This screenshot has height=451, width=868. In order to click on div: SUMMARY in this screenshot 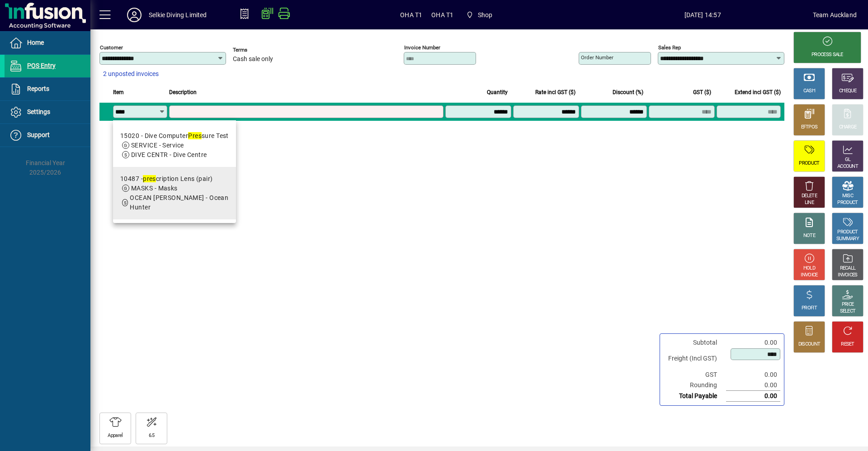, I will do `click(847, 238)`.